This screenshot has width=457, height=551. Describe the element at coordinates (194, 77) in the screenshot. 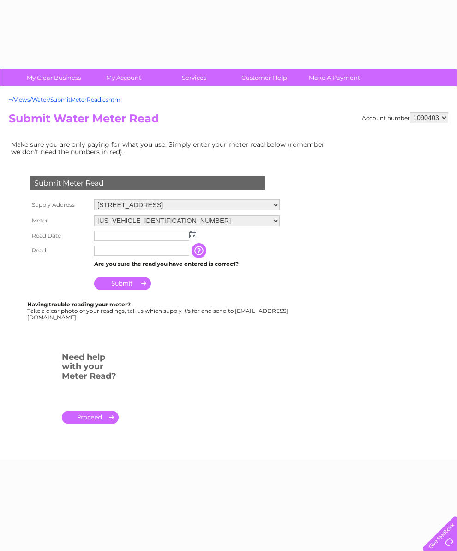

I see `a: Services` at that location.